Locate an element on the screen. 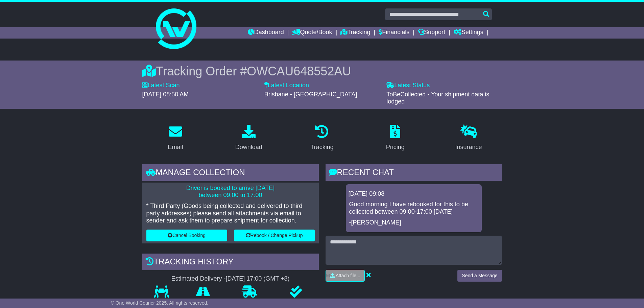  span: © One World Courier 2025. All rights reserved. is located at coordinates (160, 303).